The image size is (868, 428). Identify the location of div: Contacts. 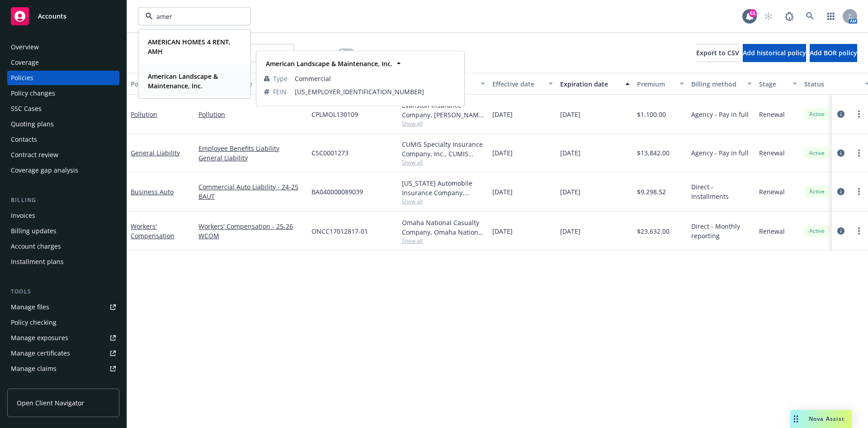
(24, 139).